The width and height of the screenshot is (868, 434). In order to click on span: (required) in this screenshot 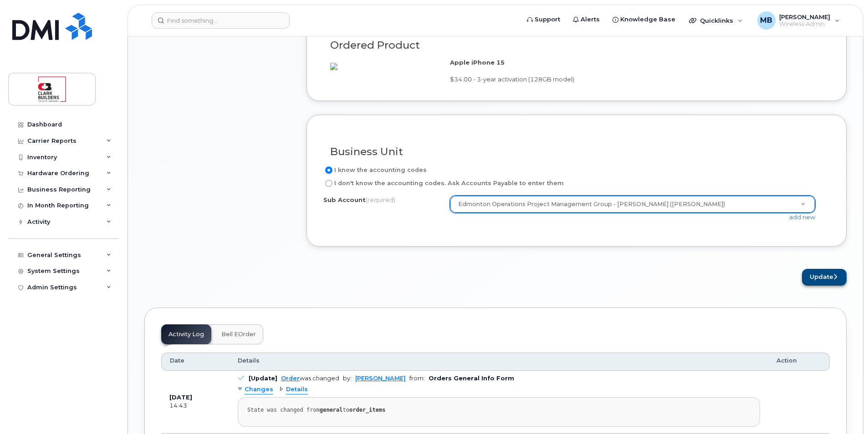, I will do `click(380, 199)`.